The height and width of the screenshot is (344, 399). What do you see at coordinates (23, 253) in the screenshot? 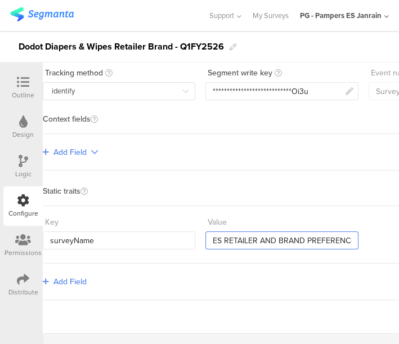
I see `div: Permissions` at bounding box center [23, 253].